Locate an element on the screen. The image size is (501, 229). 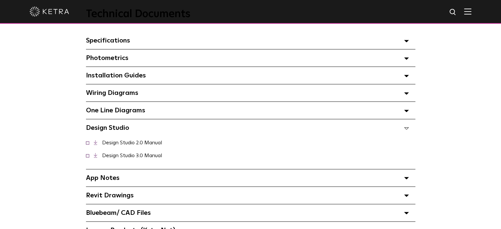
span: App Notes is located at coordinates (103, 178).